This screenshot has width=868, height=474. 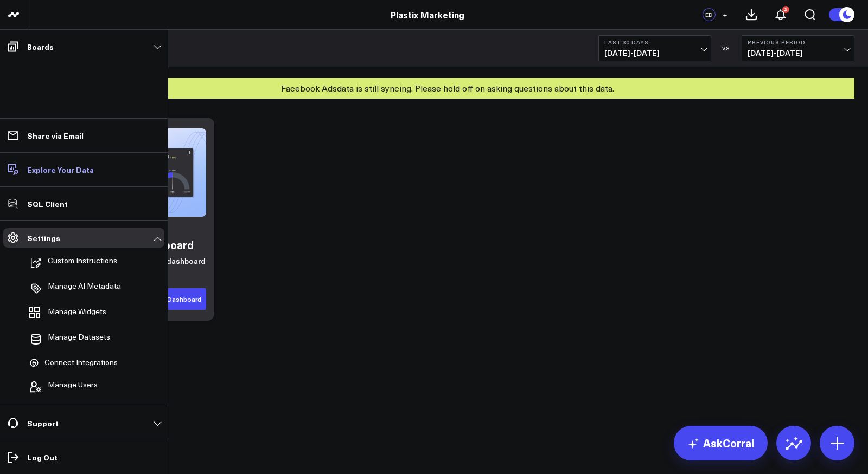 What do you see at coordinates (43, 238) in the screenshot?
I see `p: Settings` at bounding box center [43, 238].